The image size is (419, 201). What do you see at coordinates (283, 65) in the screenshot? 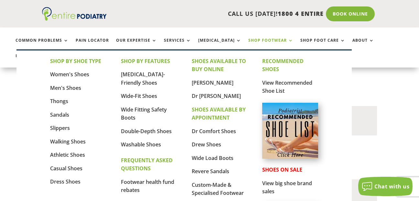
I see `strong: RECOMMENDED SHOES` at bounding box center [283, 65].